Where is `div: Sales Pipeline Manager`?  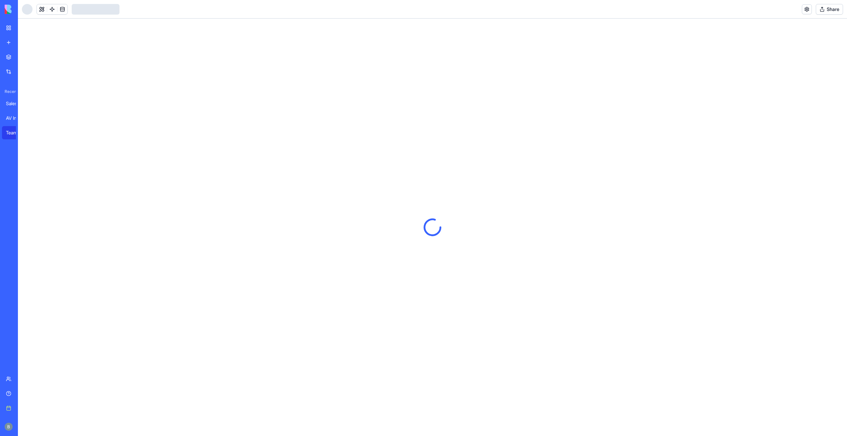
div: Sales Pipeline Manager is located at coordinates (15, 104).